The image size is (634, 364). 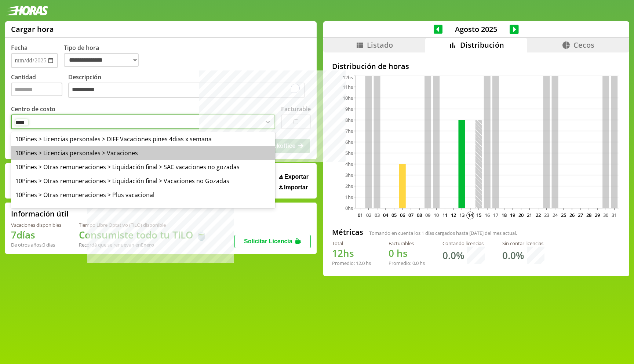 What do you see at coordinates (349, 109) in the screenshot?
I see `tspan: 9hs` at bounding box center [349, 109].